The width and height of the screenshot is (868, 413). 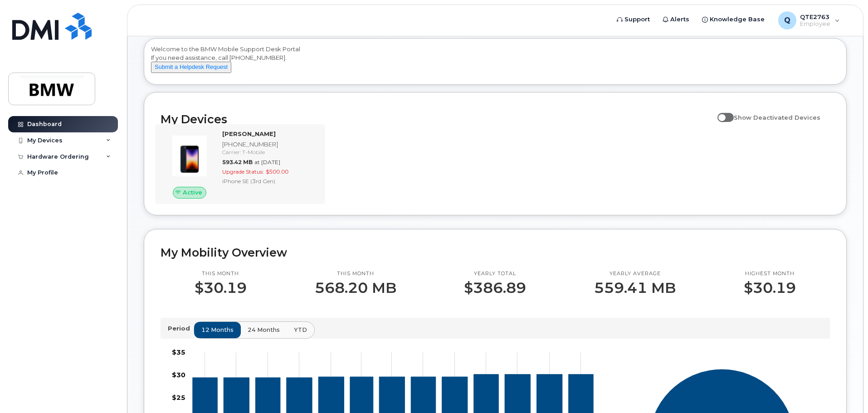 I want to click on p: 559.41 MB, so click(x=635, y=288).